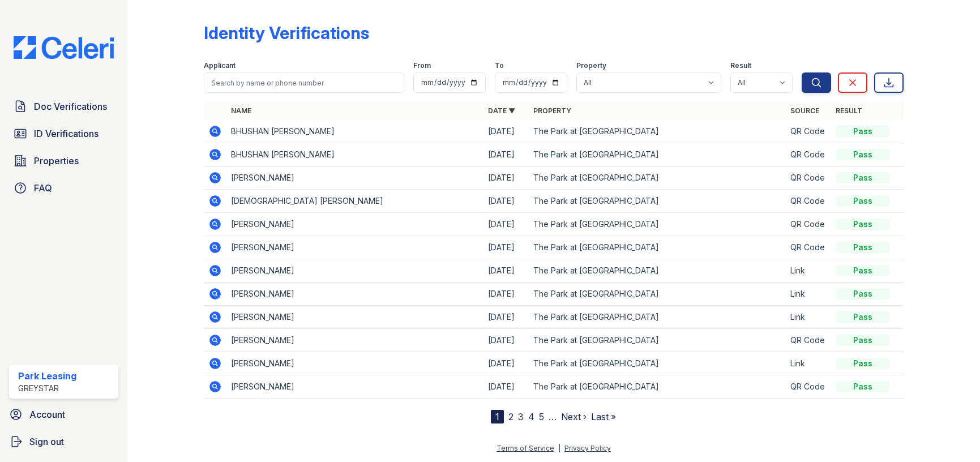 The height and width of the screenshot is (462, 980). Describe the element at coordinates (46, 442) in the screenshot. I see `span: Sign out` at that location.